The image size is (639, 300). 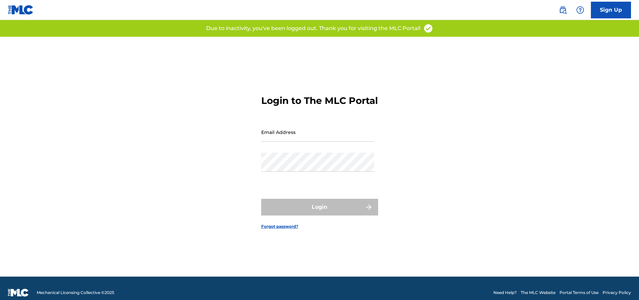 What do you see at coordinates (428, 28) in the screenshot?
I see `img: access` at bounding box center [428, 28].